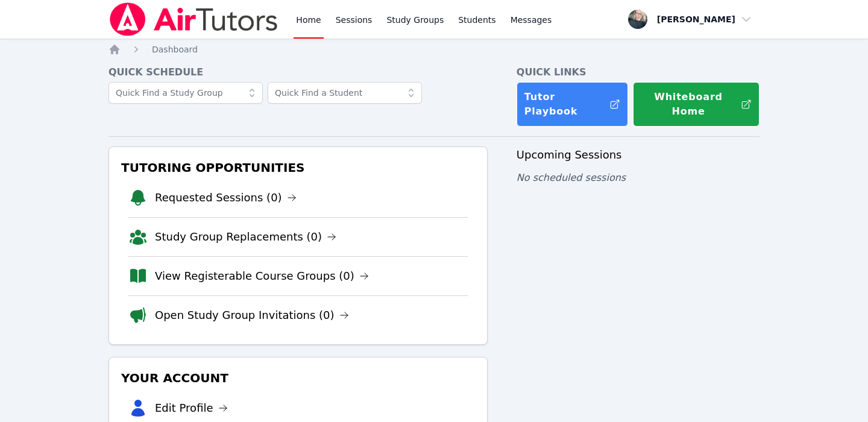  Describe the element at coordinates (225, 197) in the screenshot. I see `a: Requested Sessions (0)` at that location.